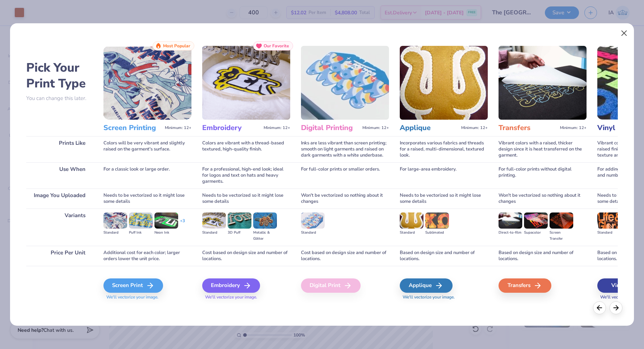 The width and height of the screenshot is (644, 349). What do you see at coordinates (444, 176) in the screenshot?
I see `div: For large-area embroidery.` at bounding box center [444, 176].